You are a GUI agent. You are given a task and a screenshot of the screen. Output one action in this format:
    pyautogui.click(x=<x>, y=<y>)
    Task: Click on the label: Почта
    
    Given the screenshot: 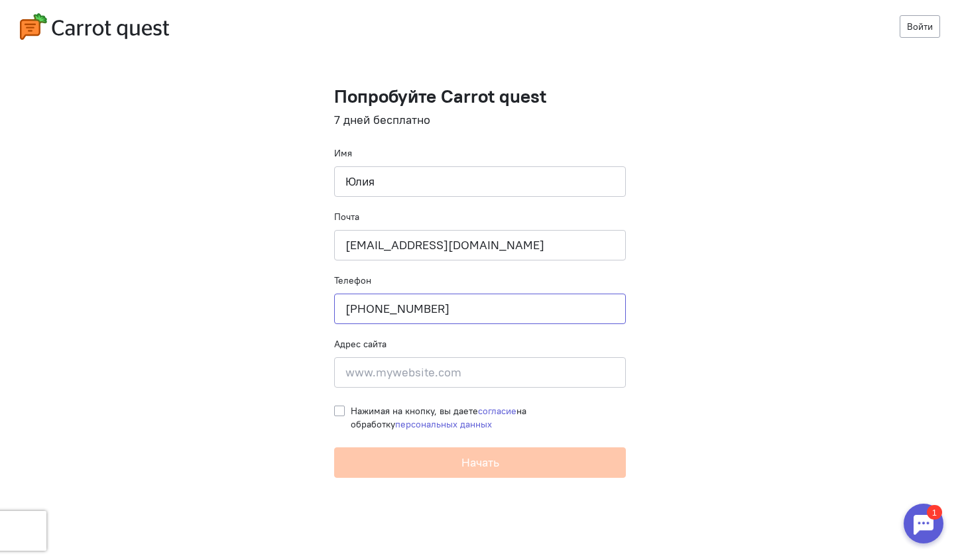 What is the action you would take?
    pyautogui.click(x=347, y=216)
    